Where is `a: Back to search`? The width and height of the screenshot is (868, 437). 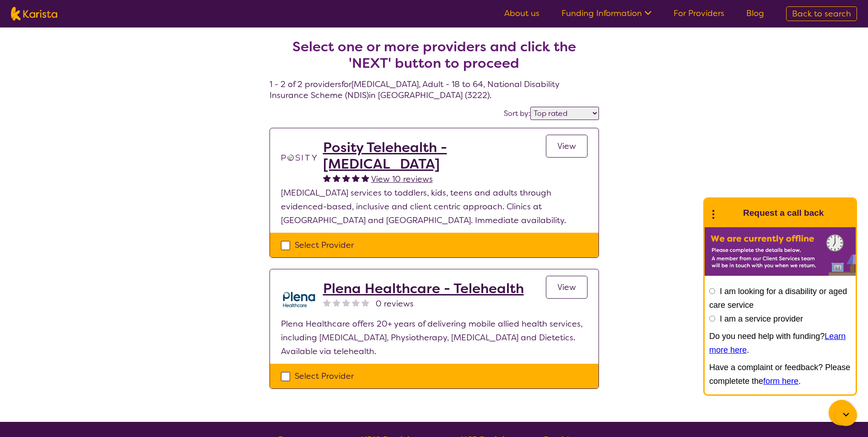
a: Back to search is located at coordinates (822, 14).